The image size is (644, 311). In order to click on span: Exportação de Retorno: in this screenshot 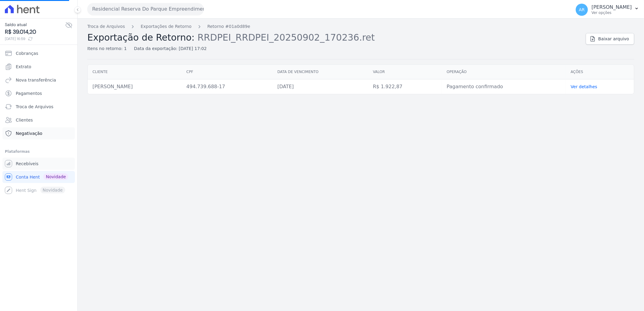, I will do `click(141, 37)`.